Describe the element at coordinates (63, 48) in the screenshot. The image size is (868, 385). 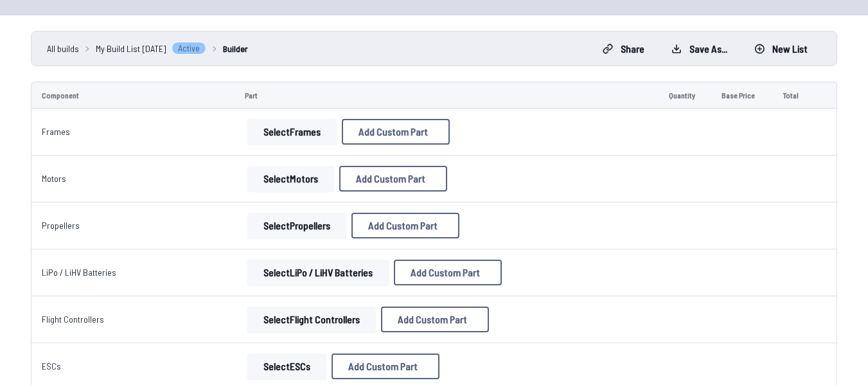
I see `span: All builds` at that location.